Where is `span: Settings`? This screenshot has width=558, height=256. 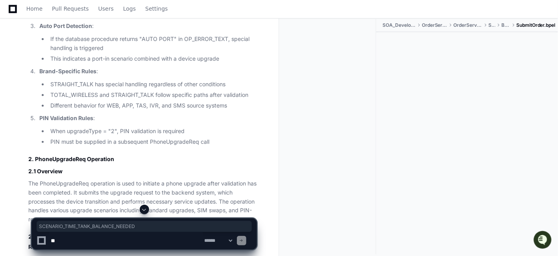
span: Settings is located at coordinates (156, 9).